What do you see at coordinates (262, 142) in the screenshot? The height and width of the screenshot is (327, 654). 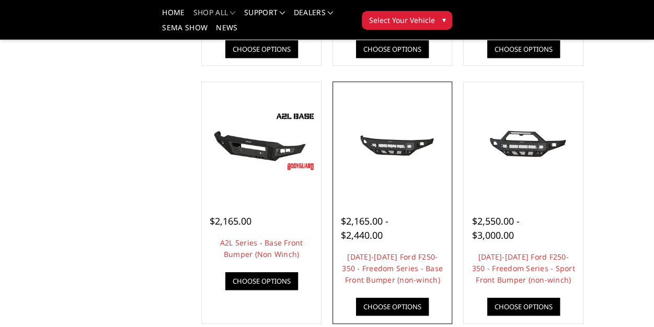 I see `a: A2L Series - Base Front Bumper (Non Winch) A2L Series - Base Front Bumper (Non Winch)` at bounding box center [262, 142].